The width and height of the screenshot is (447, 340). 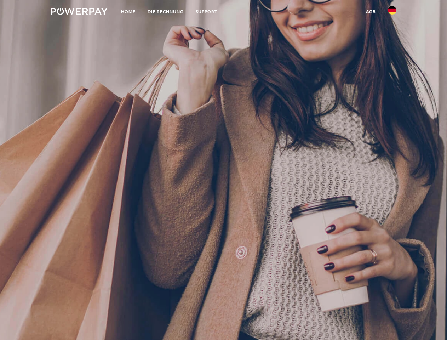 I want to click on a: SUPPORT, so click(x=206, y=12).